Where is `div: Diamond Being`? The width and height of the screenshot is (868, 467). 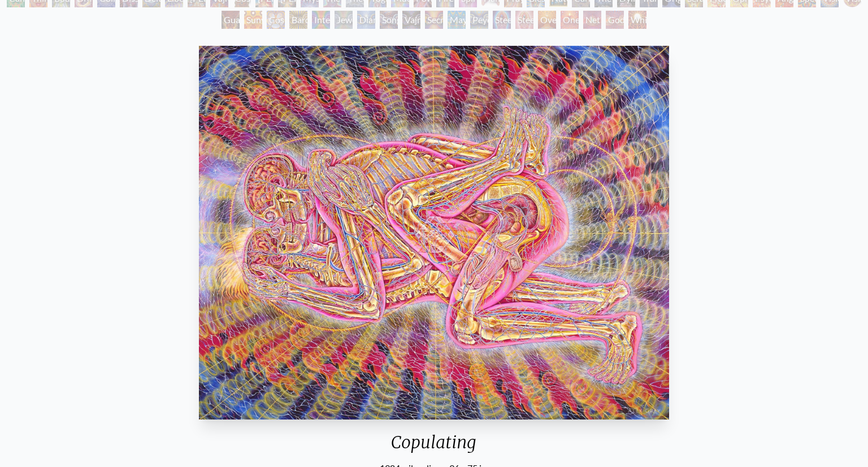
div: Diamond Being is located at coordinates (366, 20).